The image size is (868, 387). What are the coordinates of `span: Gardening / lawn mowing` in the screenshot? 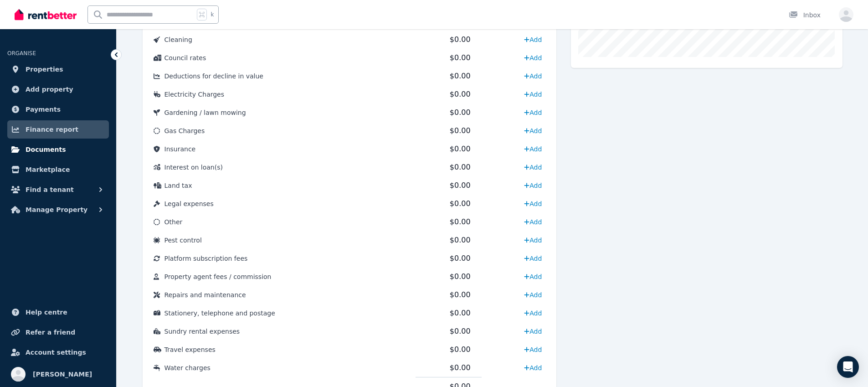 It's located at (205, 112).